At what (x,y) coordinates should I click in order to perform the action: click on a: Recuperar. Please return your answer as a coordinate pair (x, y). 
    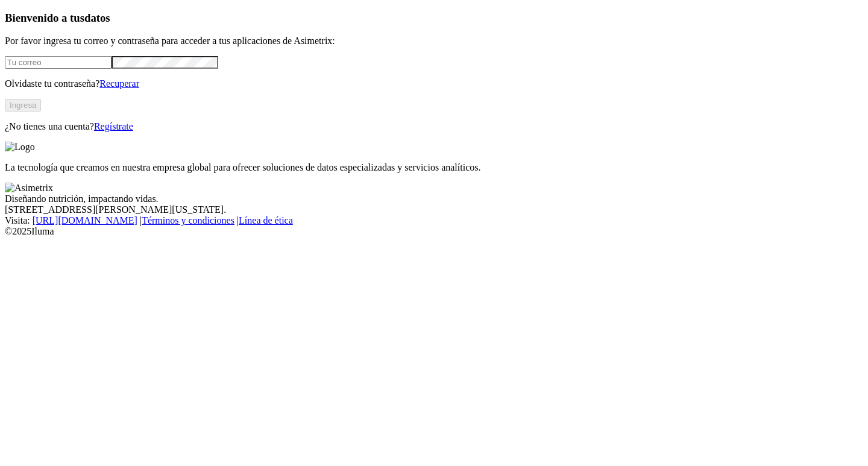
    Looking at the image, I should click on (120, 83).